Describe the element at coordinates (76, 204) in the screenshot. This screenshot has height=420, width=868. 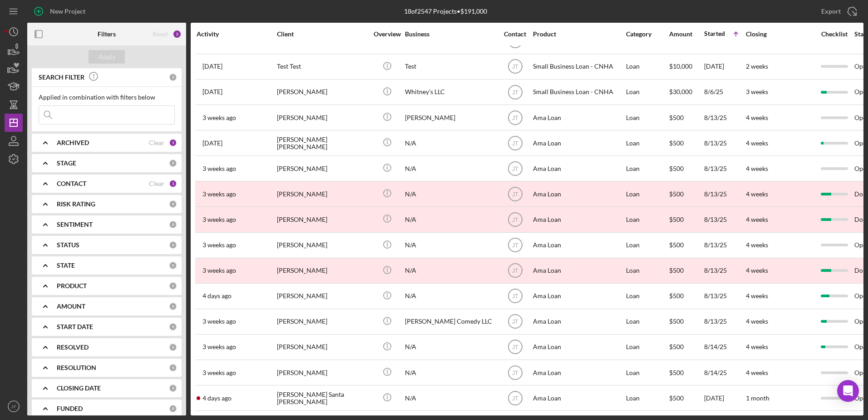
I see `b: RISK RATING` at that location.